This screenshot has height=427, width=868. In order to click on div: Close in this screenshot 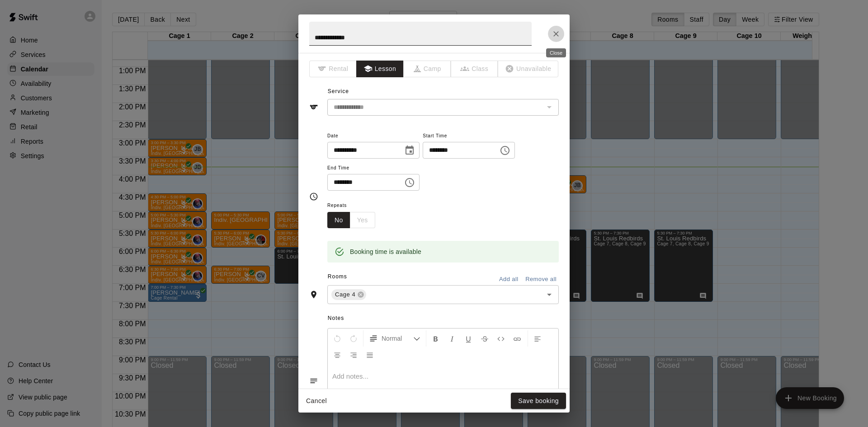, I will do `click(556, 53)`.